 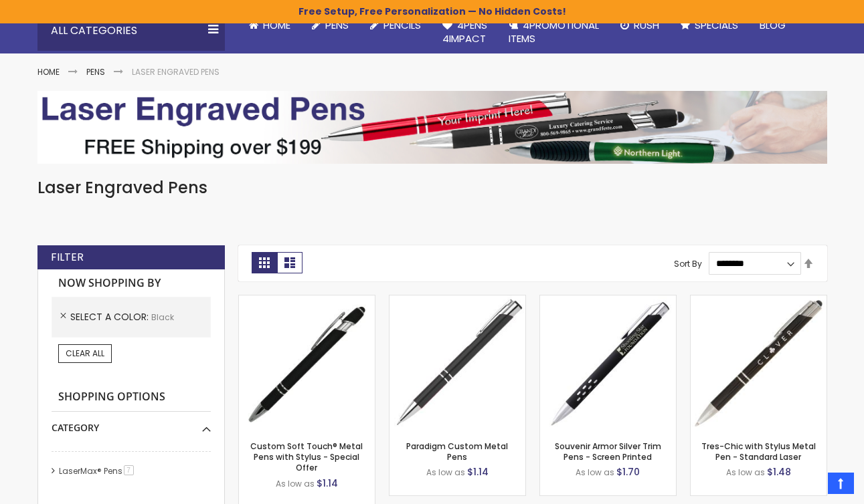 What do you see at coordinates (85, 353) in the screenshot?
I see `span: Clear All` at bounding box center [85, 353].